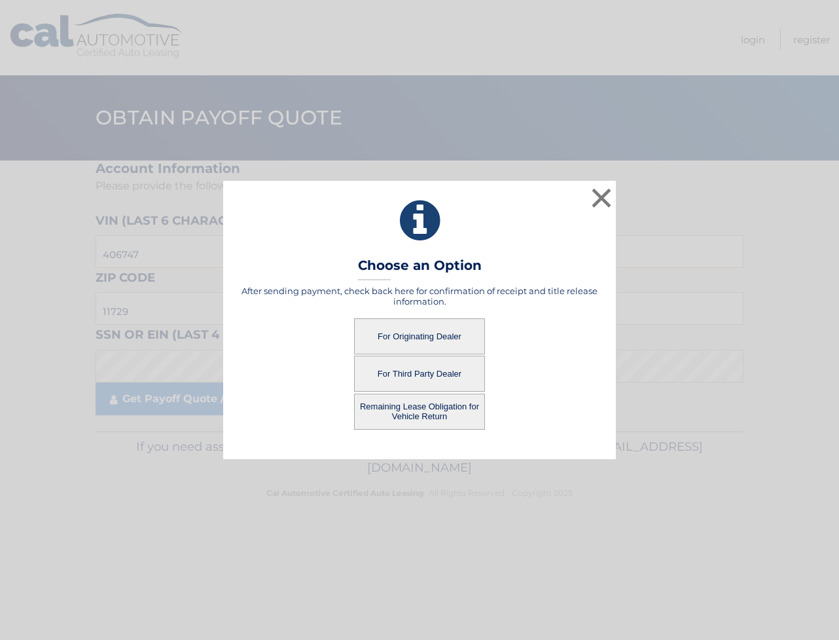 The width and height of the screenshot is (839, 640). Describe the element at coordinates (420, 373) in the screenshot. I see `button: For Third Party Dealer` at that location.